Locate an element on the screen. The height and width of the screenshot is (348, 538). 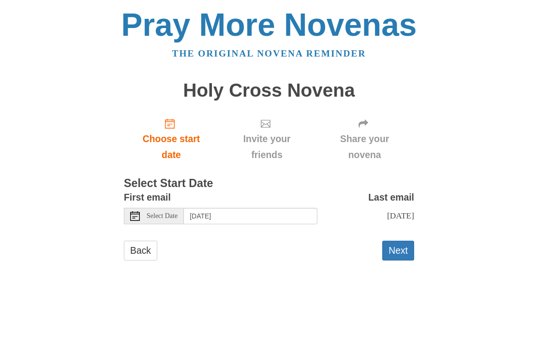
label: Last email is located at coordinates (391, 197).